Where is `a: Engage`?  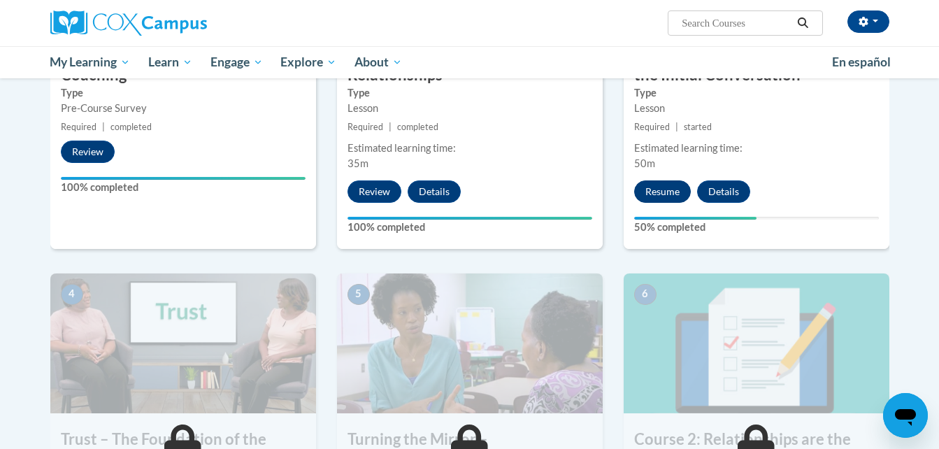
a: Engage is located at coordinates (236, 62).